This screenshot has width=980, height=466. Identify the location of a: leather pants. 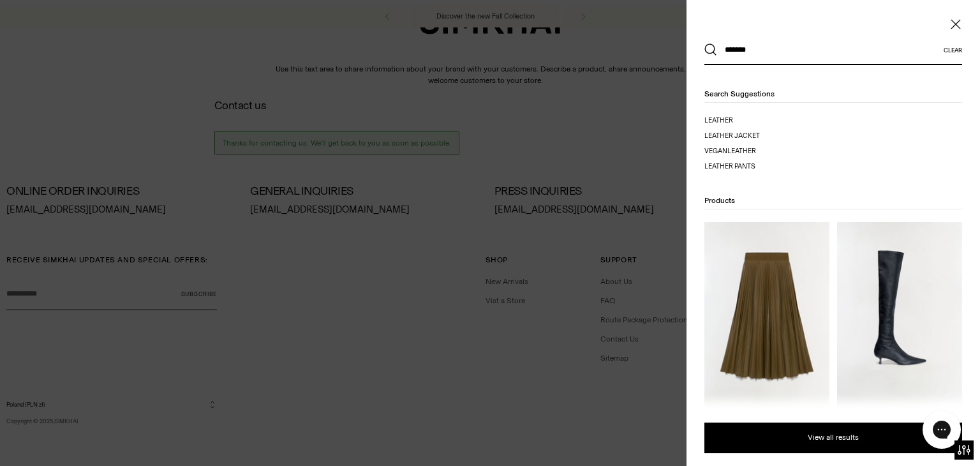
(767, 167).